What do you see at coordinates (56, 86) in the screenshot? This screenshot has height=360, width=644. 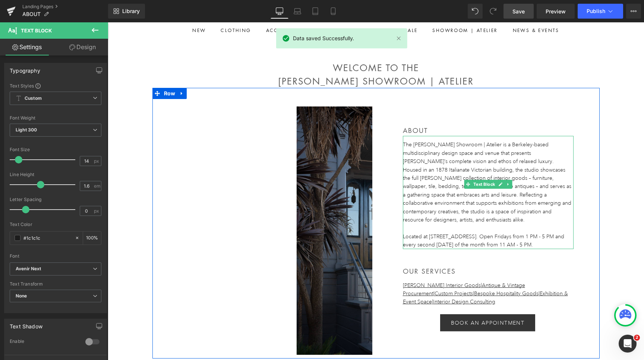 I see `div: Text Styles` at bounding box center [56, 86].